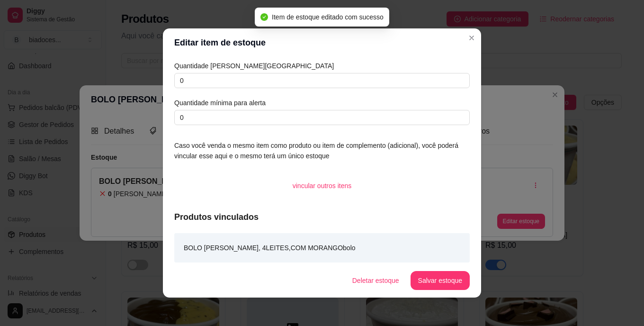  I want to click on button: vincular outros itens, so click(322, 186).